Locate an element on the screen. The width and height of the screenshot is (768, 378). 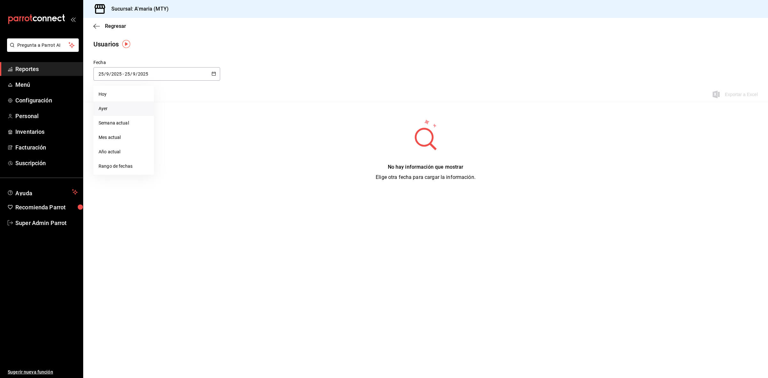
span: Personal is located at coordinates (46, 116).